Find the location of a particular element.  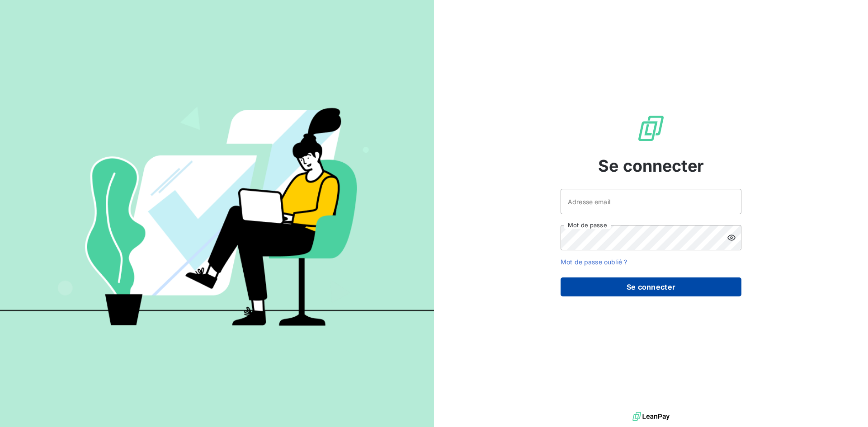

span: Se connecter is located at coordinates (651, 166).